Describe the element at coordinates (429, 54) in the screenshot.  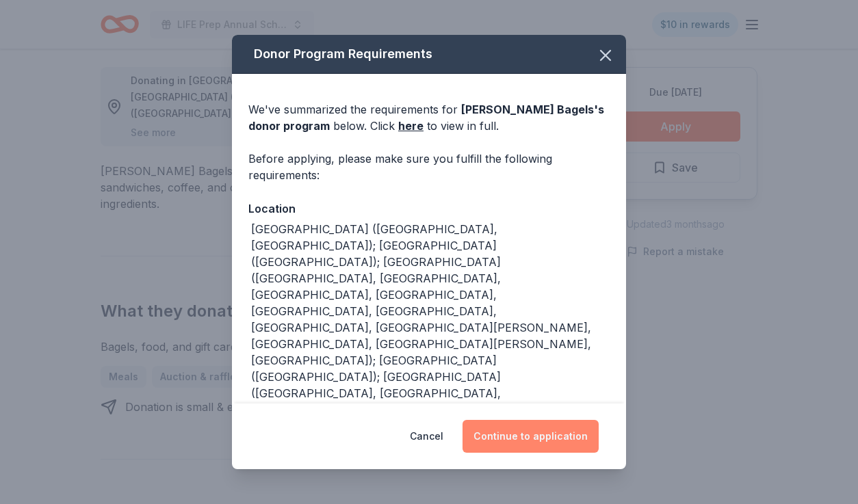
I see `div: Donor Program Requirements` at that location.